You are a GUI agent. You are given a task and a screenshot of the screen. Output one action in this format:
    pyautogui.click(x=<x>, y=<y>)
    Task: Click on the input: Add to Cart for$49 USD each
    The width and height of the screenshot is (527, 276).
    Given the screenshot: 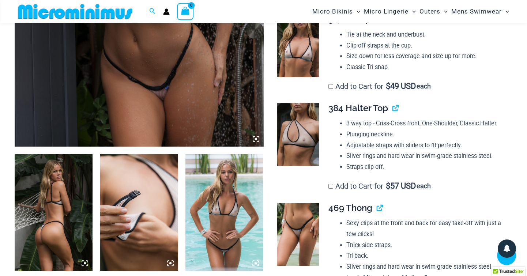 What is the action you would take?
    pyautogui.click(x=330, y=86)
    